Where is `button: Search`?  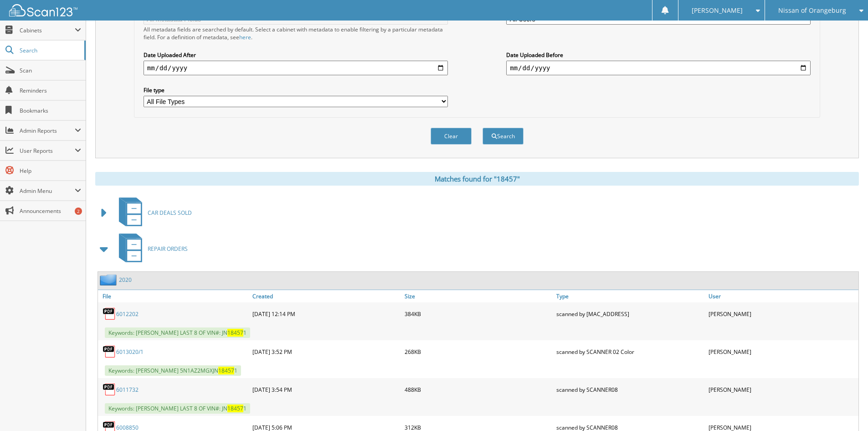 button: Search is located at coordinates (503, 136).